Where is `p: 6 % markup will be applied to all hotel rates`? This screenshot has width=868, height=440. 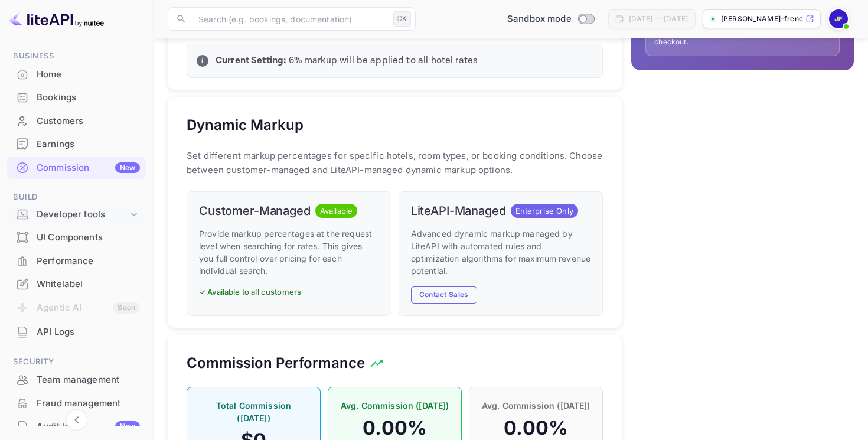 p: 6 % markup will be applied to all hotel rates is located at coordinates (404, 61).